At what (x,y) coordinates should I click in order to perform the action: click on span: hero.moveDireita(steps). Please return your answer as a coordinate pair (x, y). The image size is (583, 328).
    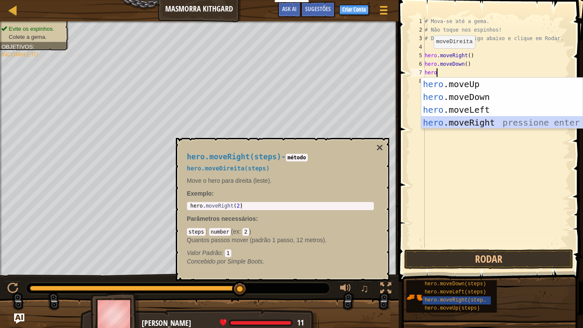
    Looking at the image, I should click on (228, 168).